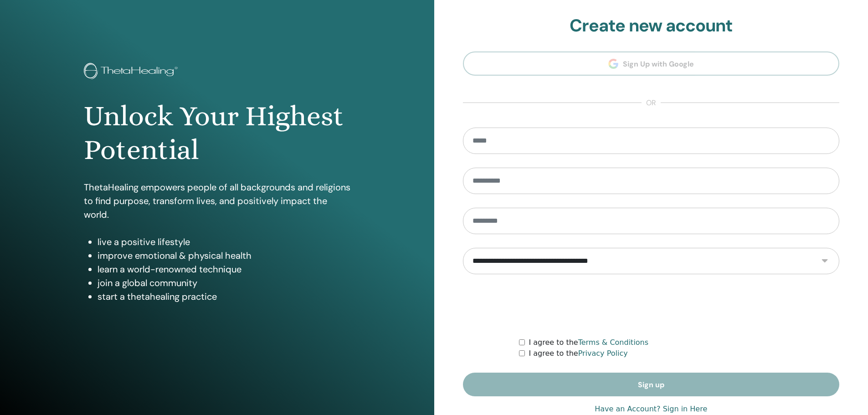 The image size is (868, 415). I want to click on li: live a positive lifestyle, so click(224, 242).